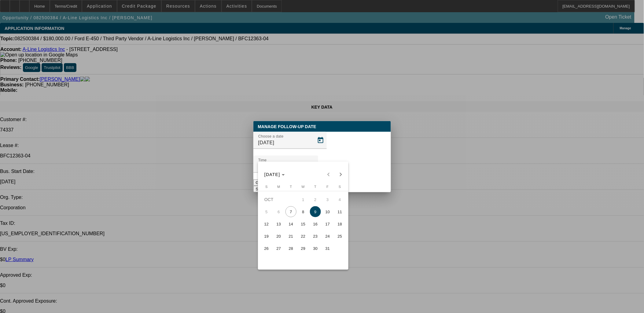 This screenshot has height=313, width=644. I want to click on span: 11, so click(340, 212).